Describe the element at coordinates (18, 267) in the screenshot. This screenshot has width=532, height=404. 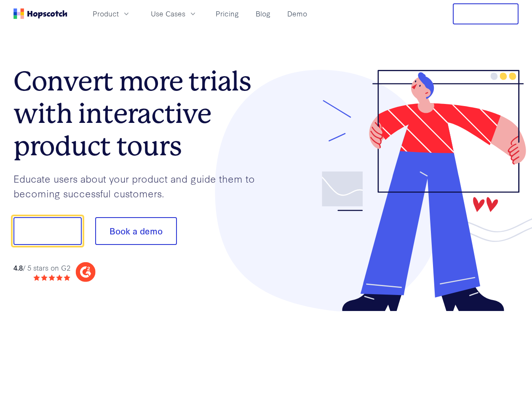
I see `strong: 4.8` at that location.